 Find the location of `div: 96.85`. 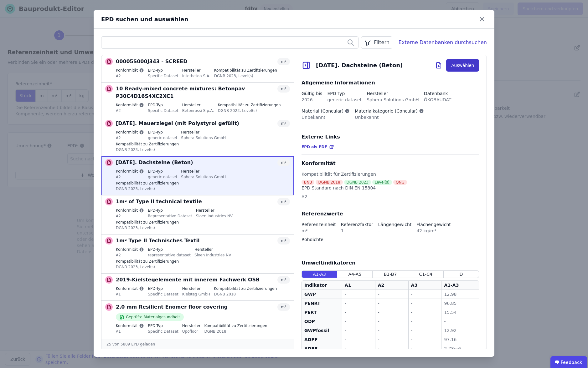

div: 96.85 is located at coordinates (460, 304).